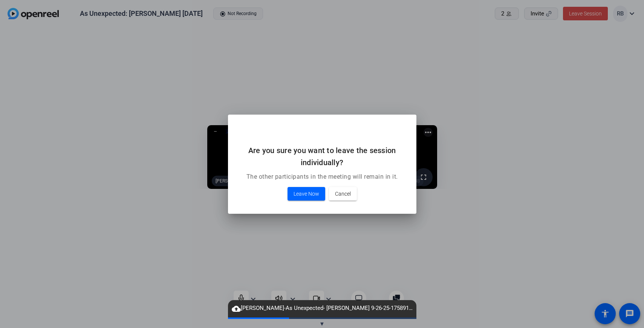 Image resolution: width=644 pixels, height=328 pixels. What do you see at coordinates (306, 193) in the screenshot?
I see `span: Leave Now` at bounding box center [306, 193].